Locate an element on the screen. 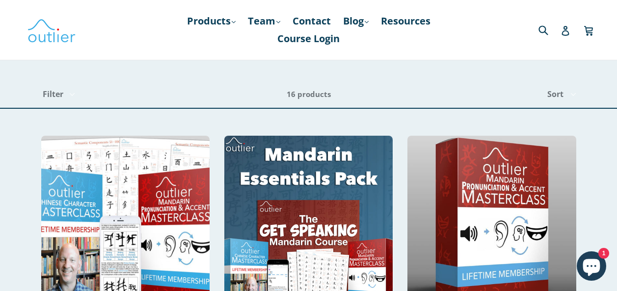 The height and width of the screenshot is (291, 617). inbox-online-store-chat: Shopify online store chat is located at coordinates (591, 267).